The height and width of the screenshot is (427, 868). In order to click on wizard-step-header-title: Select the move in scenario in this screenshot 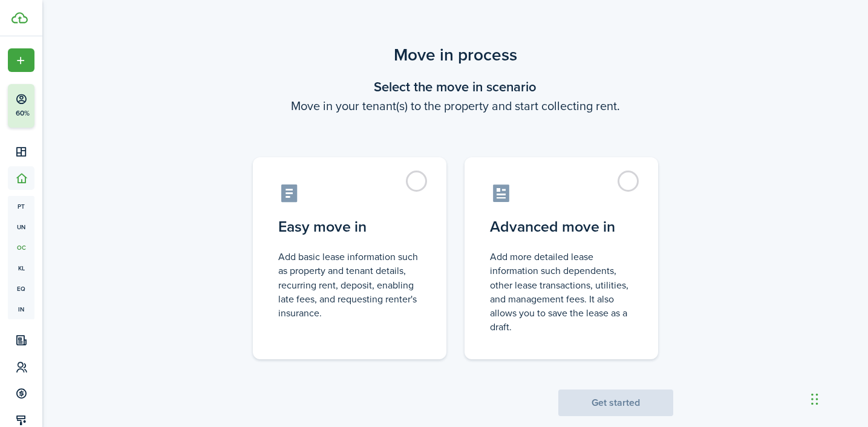, I will do `click(455, 86)`.